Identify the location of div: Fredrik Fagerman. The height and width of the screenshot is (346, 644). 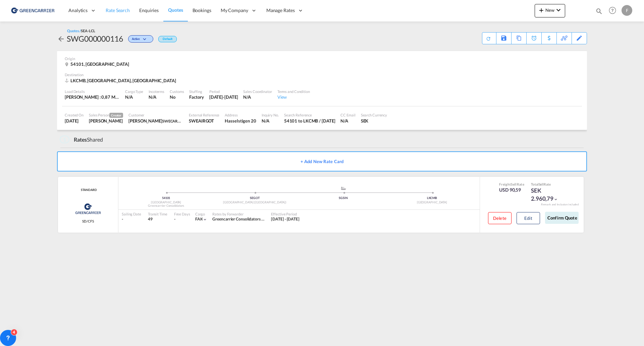
(106, 121).